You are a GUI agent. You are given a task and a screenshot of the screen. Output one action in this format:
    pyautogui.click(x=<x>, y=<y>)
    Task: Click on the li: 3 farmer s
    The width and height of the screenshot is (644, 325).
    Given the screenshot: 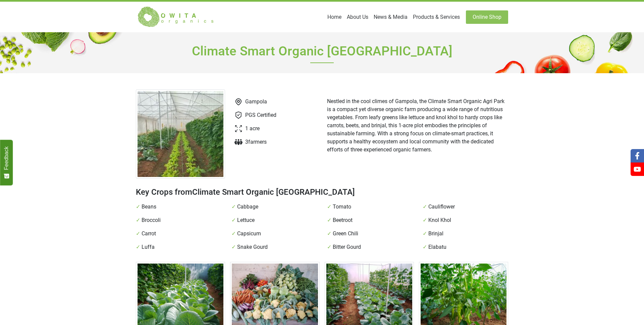 What is the action you would take?
    pyautogui.click(x=254, y=142)
    